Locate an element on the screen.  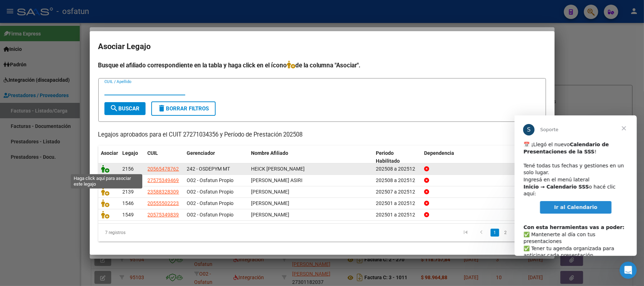
datatable-header-cell: Gerenciador is located at coordinates (216, 157).